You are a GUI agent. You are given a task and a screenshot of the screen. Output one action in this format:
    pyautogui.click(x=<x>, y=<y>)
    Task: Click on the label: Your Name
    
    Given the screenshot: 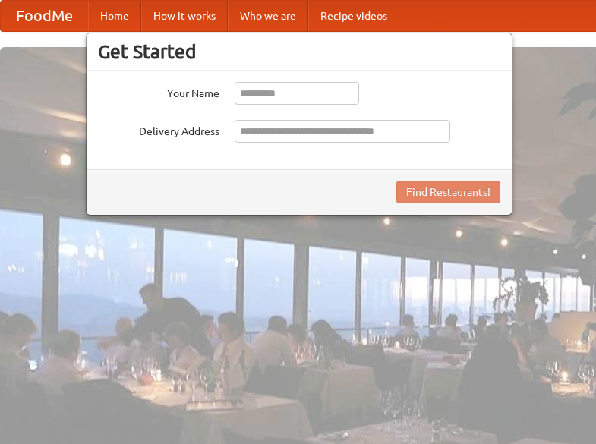 What is the action you would take?
    pyautogui.click(x=159, y=91)
    